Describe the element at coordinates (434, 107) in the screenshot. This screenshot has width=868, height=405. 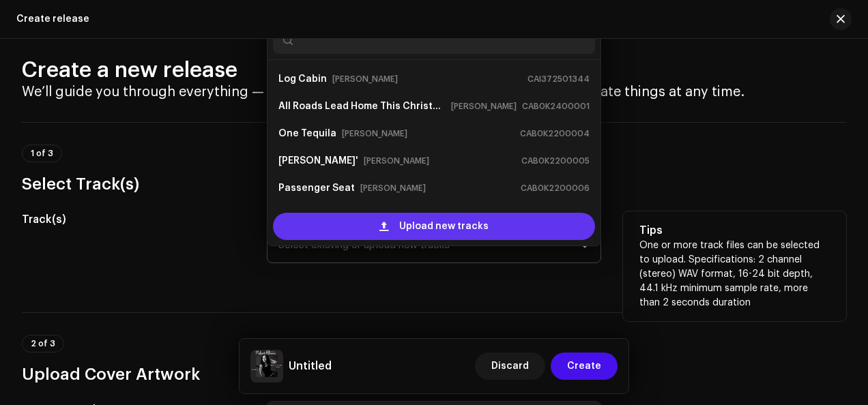
I see `li: All Roads Lead Home This Christmas` at that location.